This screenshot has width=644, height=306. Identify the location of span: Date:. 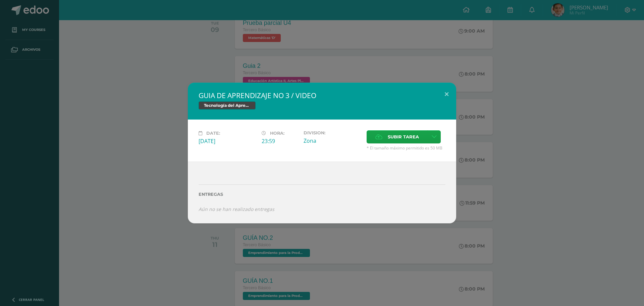
(213, 133).